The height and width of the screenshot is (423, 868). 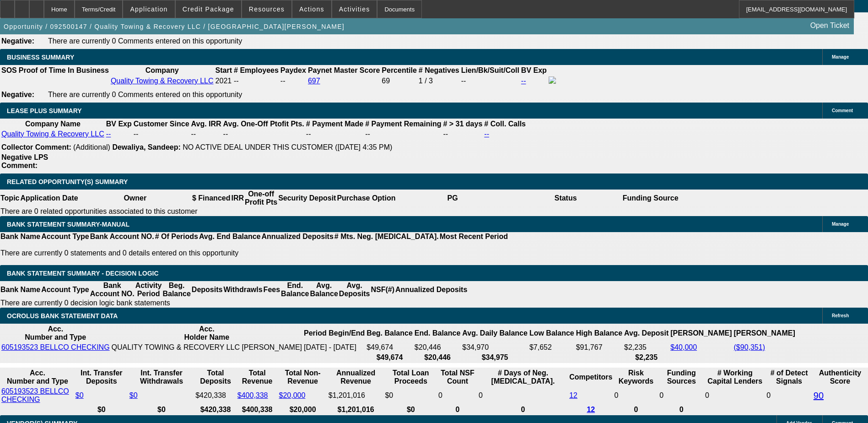 I want to click on td: $49,674, so click(x=390, y=348).